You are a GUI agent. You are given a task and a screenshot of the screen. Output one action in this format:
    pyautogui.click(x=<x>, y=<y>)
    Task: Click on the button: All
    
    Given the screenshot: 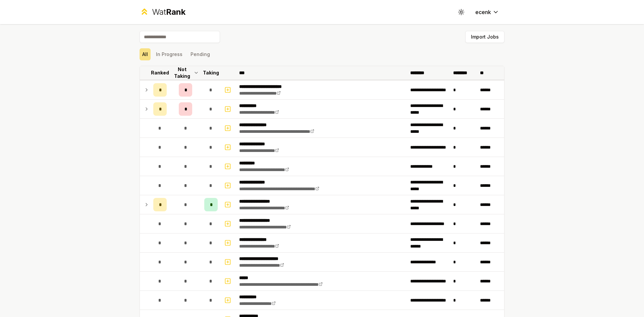 What is the action you would take?
    pyautogui.click(x=145, y=54)
    